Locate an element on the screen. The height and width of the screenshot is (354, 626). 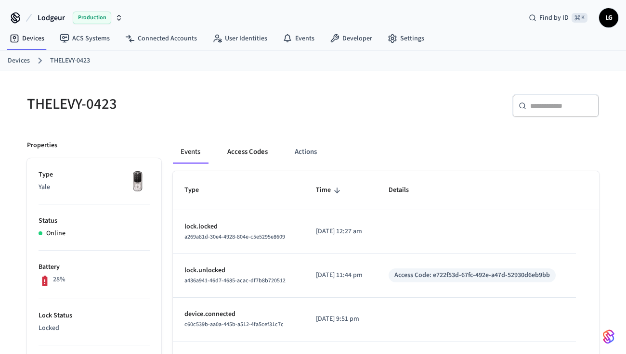
span: a436a941-46d7-4685-acac-df7b8b720512 is located at coordinates (235, 281).